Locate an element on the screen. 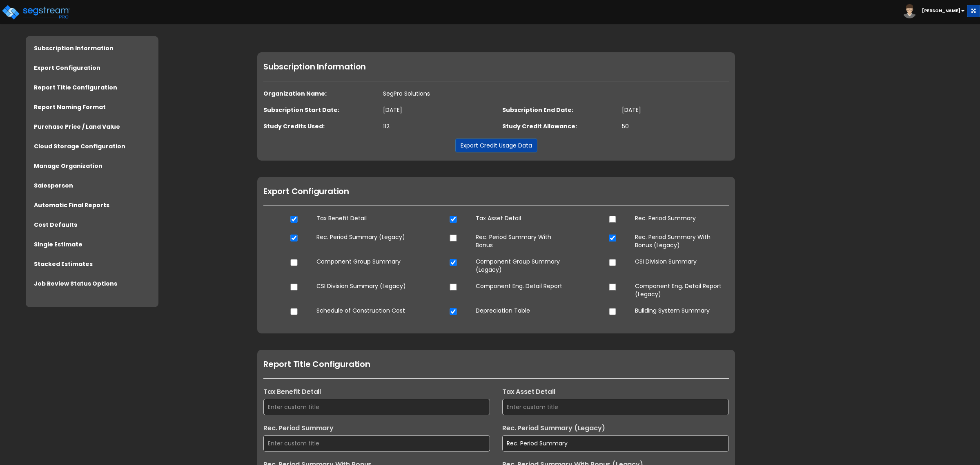 This screenshot has width=980, height=465. dd: Component Group Summary is located at coordinates (364, 262).